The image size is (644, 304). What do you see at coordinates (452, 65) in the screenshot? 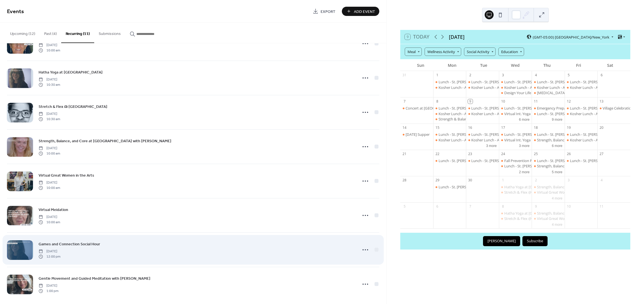
I see `div: Mon` at bounding box center [452, 65].